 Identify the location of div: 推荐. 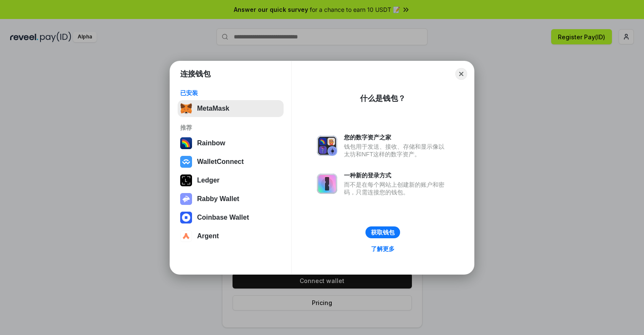
(231, 127).